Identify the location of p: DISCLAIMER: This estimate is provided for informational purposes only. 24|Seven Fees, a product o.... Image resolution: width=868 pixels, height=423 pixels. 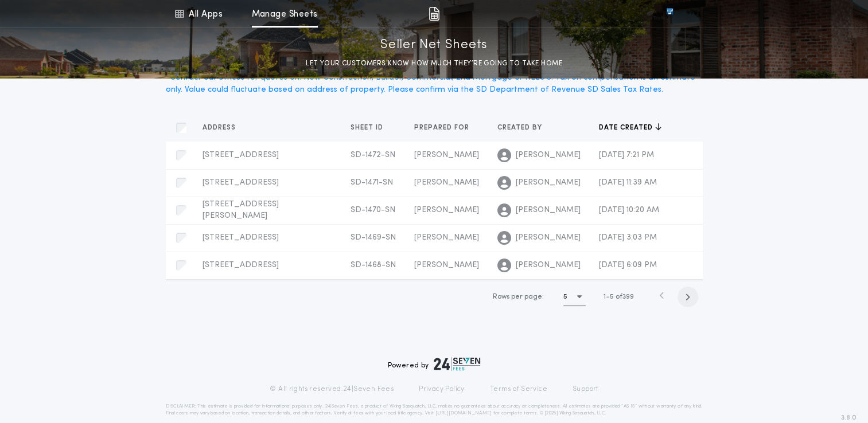
(434, 410).